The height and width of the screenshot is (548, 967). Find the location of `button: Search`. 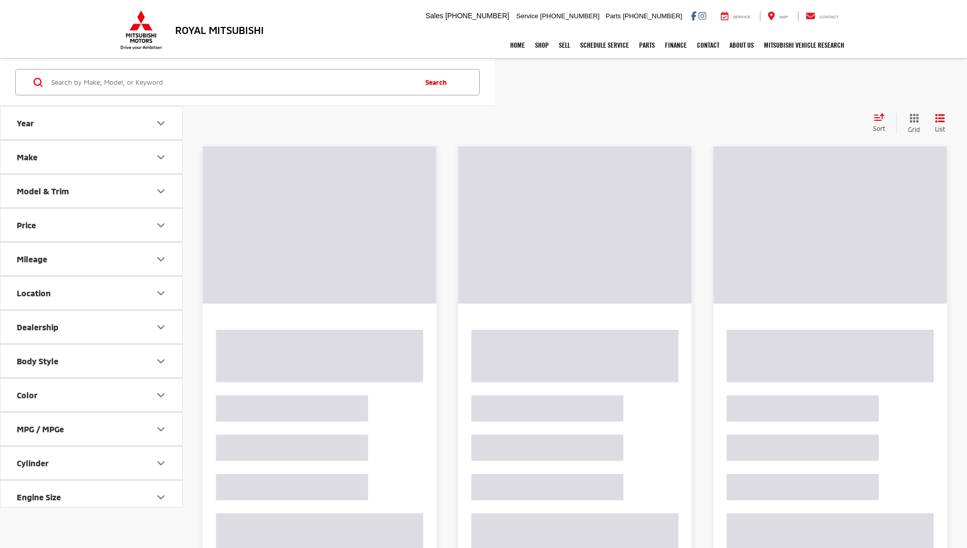

button: Search is located at coordinates (438, 82).